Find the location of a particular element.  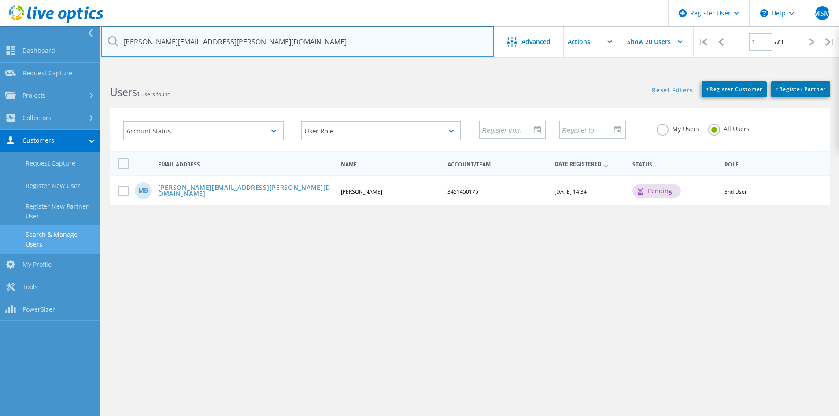

span: MB is located at coordinates (143, 191).